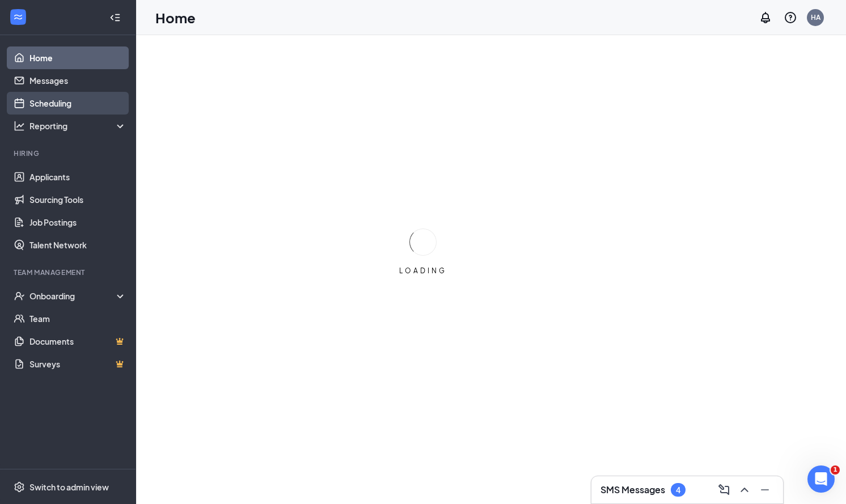 This screenshot has width=846, height=504. What do you see at coordinates (633, 490) in the screenshot?
I see `h3: SMS Messages` at bounding box center [633, 490].